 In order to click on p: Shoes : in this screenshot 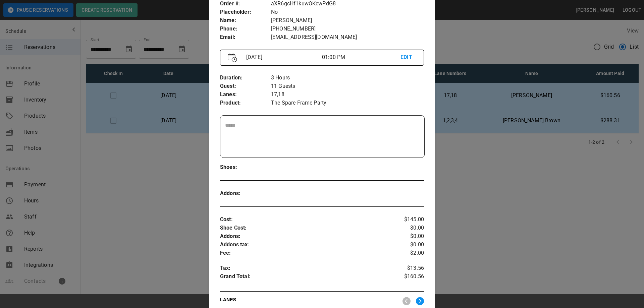, I will do `click(245, 167)`.